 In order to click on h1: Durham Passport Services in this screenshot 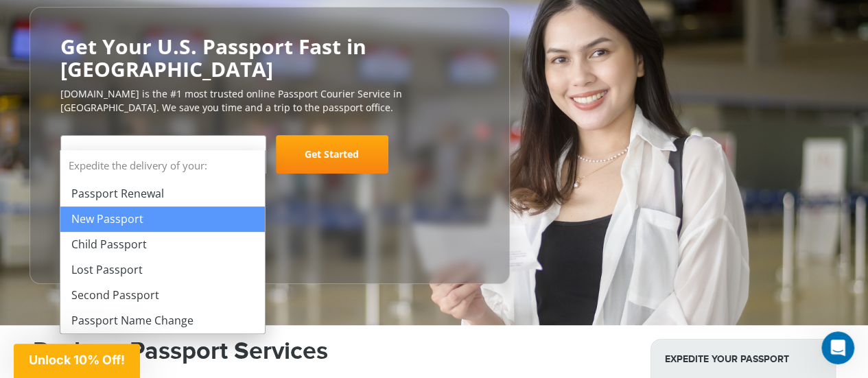, I will do `click(332, 351)`.